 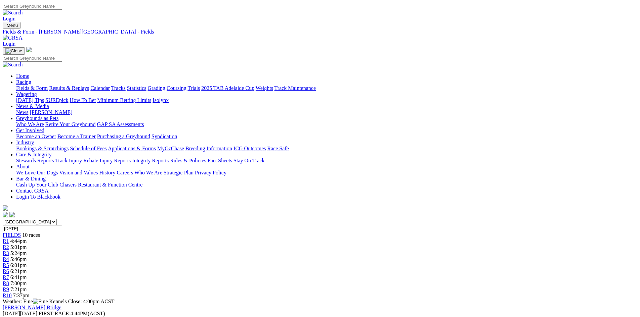 What do you see at coordinates (18, 277) in the screenshot?
I see `span: 6:41pm` at bounding box center [18, 277].